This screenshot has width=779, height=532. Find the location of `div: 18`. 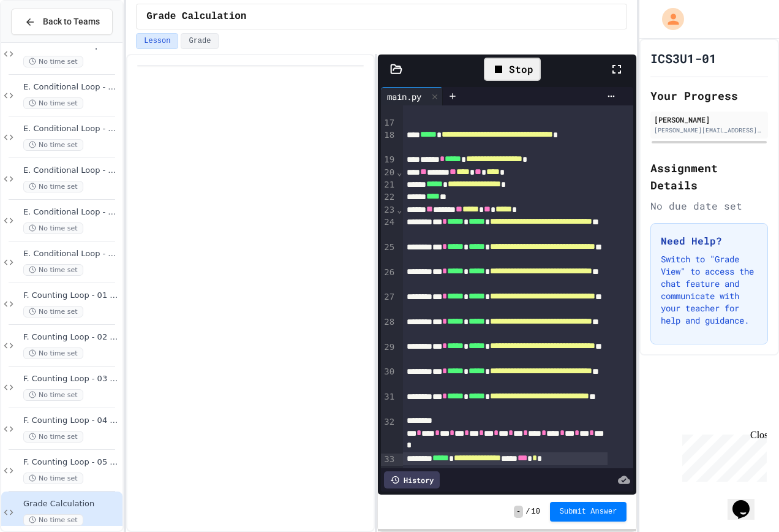

div: 18 is located at coordinates (389, 142).